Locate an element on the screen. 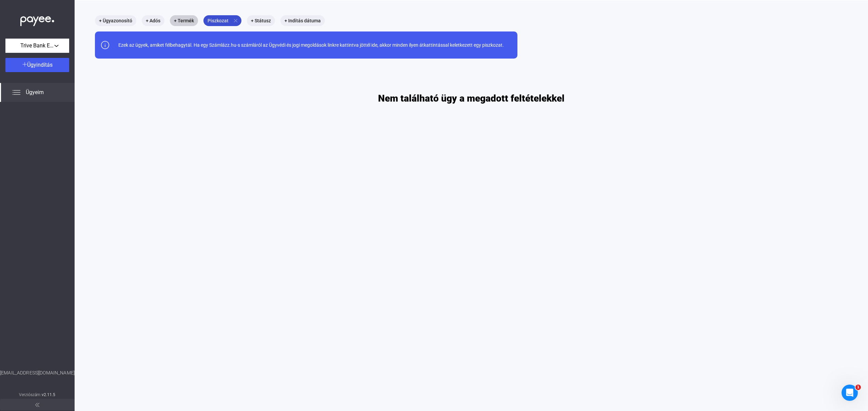  span: Ügyeim is located at coordinates (35, 92).